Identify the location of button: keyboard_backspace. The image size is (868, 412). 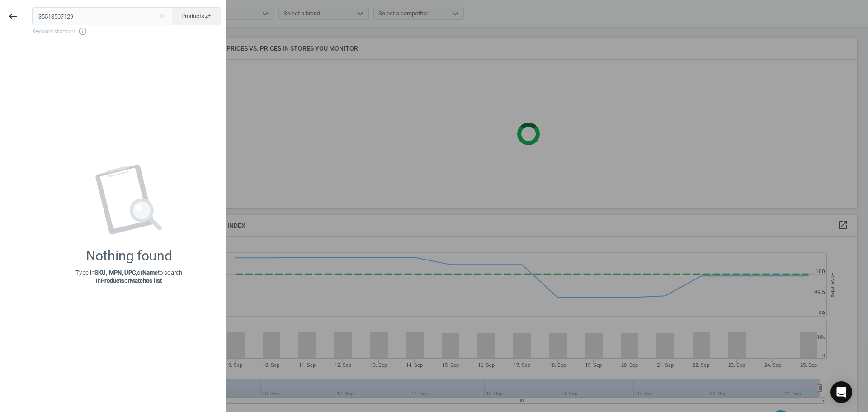
(13, 17).